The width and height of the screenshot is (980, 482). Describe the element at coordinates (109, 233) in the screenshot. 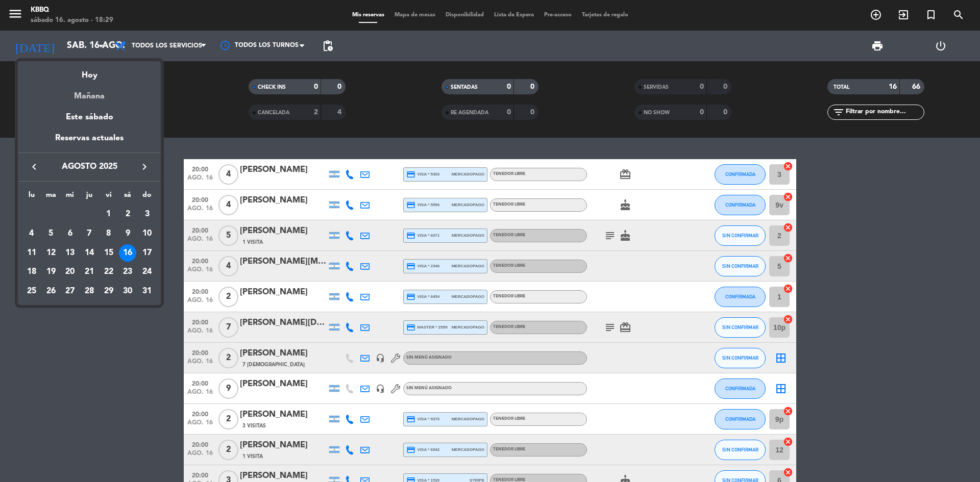

I see `td: 8 de agosto de 2025` at that location.